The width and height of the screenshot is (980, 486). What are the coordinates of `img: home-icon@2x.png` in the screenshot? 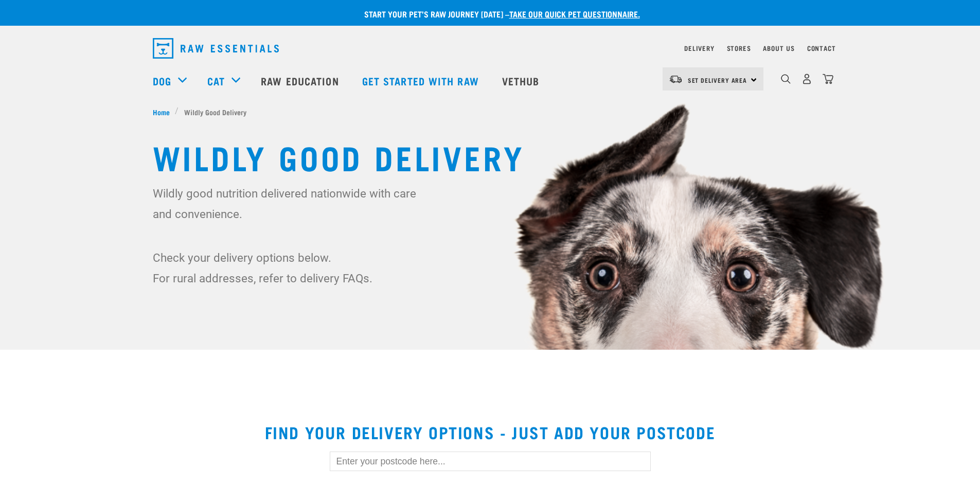 It's located at (827, 79).